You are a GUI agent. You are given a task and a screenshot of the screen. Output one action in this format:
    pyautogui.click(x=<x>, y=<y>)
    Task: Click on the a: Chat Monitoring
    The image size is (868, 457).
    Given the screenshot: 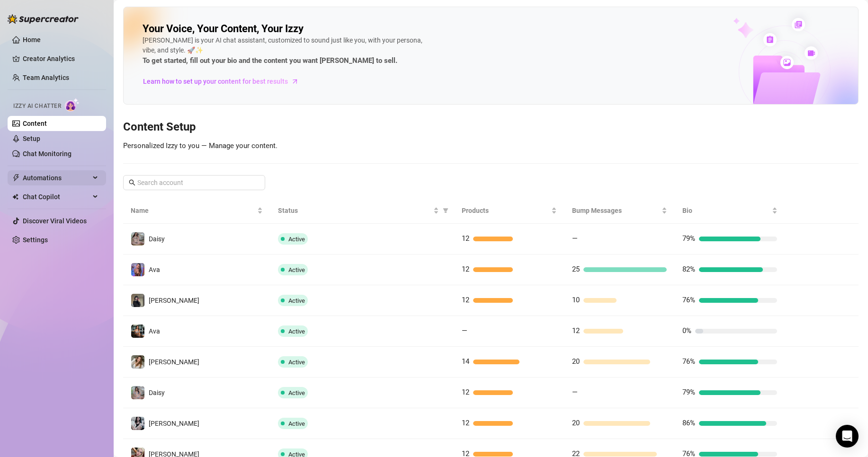 What is the action you would take?
    pyautogui.click(x=47, y=154)
    